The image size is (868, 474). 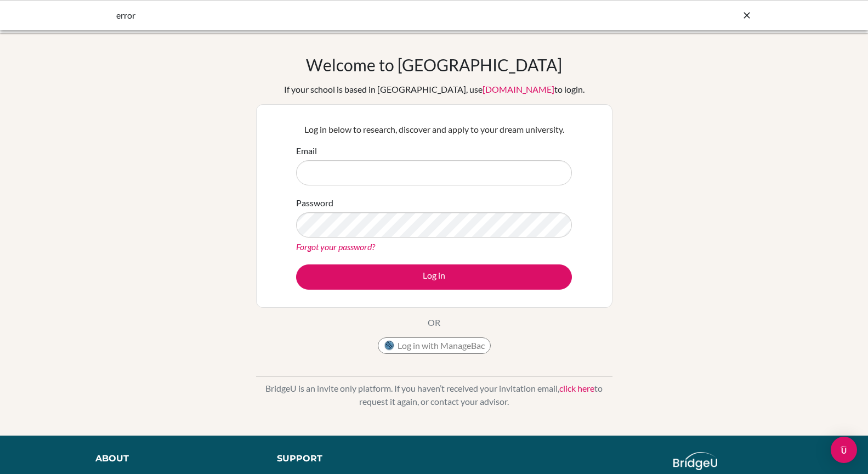 I want to click on div: Support, so click(x=349, y=459).